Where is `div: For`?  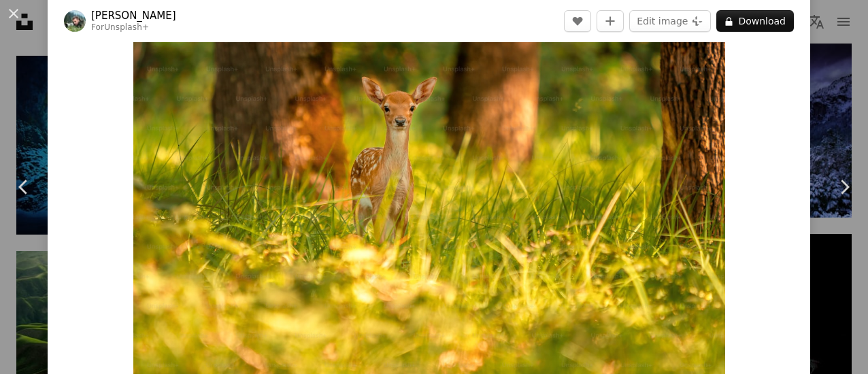
div: For is located at coordinates (134, 27).